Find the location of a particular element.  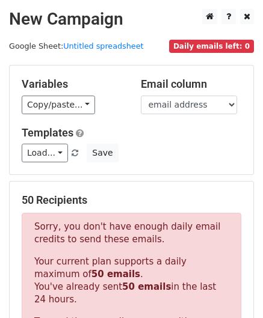

button: Save is located at coordinates (102, 153).